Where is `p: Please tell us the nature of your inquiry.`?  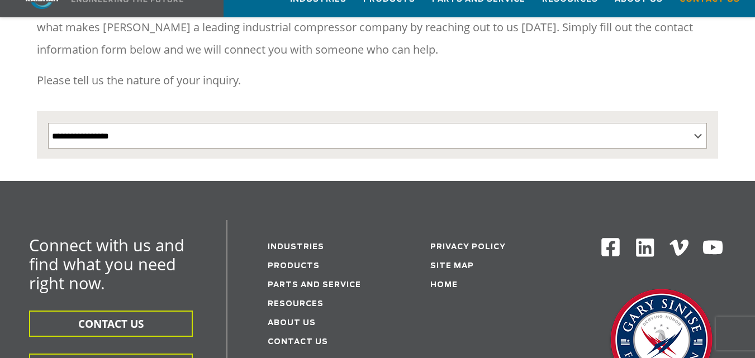
p: Please tell us the nature of your inquiry. is located at coordinates (377, 80).